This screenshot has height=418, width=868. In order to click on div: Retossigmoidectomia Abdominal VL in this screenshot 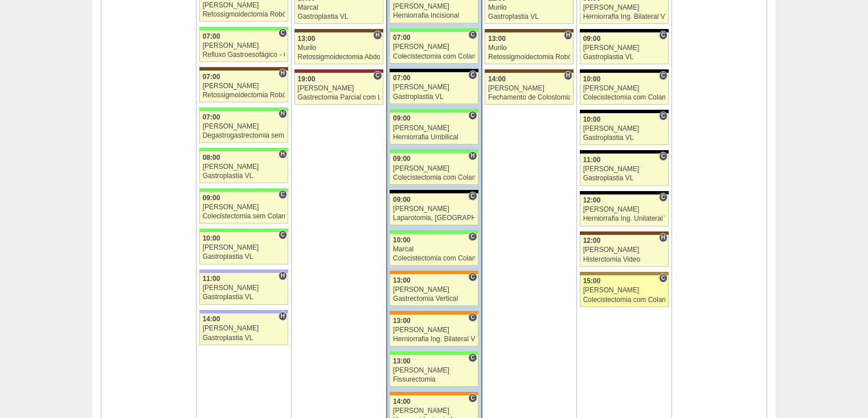, I will do `click(339, 57)`.